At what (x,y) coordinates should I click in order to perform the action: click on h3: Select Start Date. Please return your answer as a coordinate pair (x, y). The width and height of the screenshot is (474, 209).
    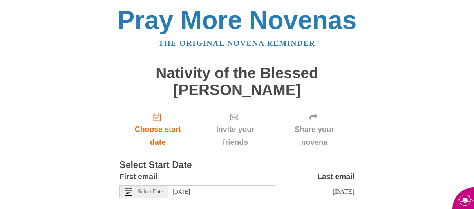
    Looking at the image, I should click on (237, 165).